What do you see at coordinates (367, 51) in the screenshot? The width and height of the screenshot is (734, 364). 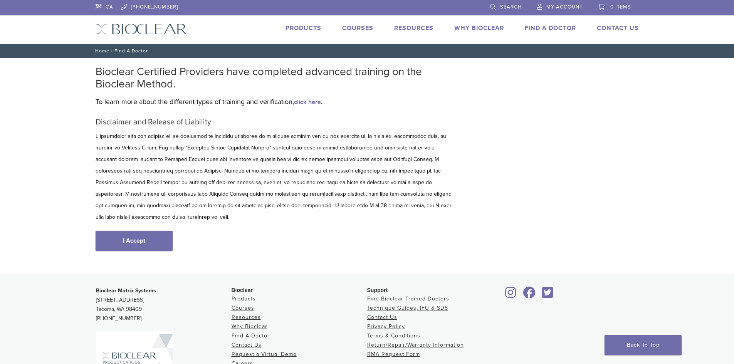 I see `nav: Find A Doctor` at bounding box center [367, 51].